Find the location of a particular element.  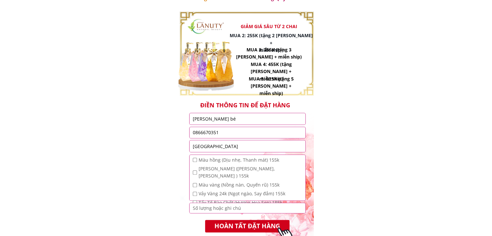

input: Họ và Tên is located at coordinates (247, 119).